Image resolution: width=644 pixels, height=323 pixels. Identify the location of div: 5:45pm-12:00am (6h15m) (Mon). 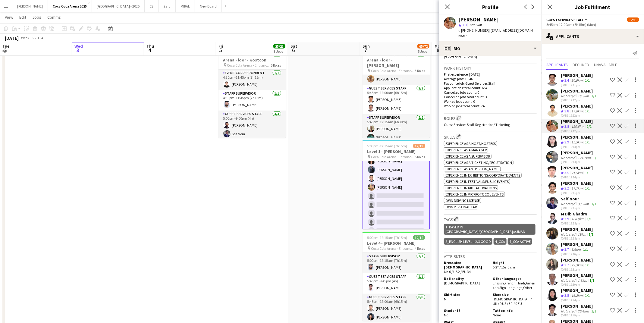
(593, 24).